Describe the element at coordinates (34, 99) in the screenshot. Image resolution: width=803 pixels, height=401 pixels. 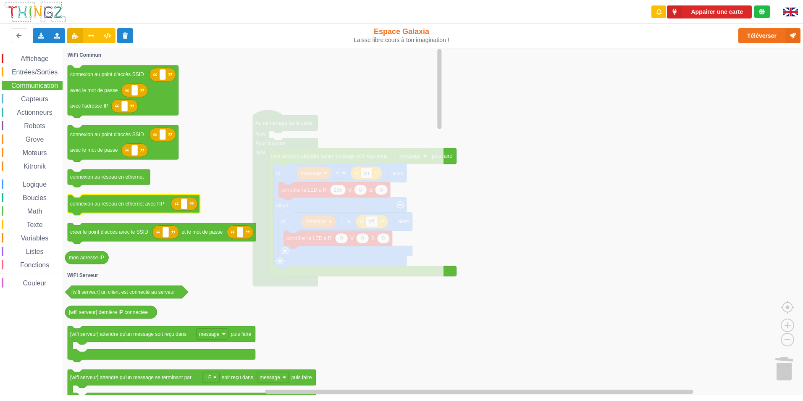
I see `span: Capteurs` at that location.